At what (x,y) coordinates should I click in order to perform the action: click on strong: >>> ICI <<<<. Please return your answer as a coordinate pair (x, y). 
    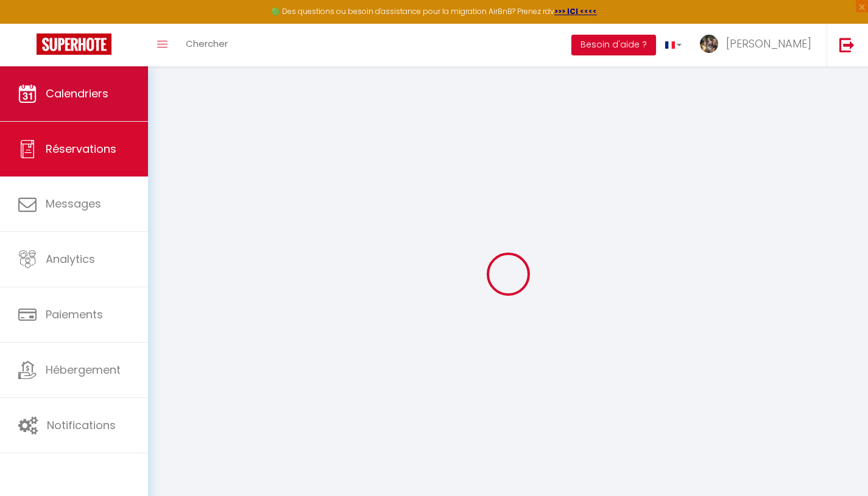
    Looking at the image, I should click on (576, 11).